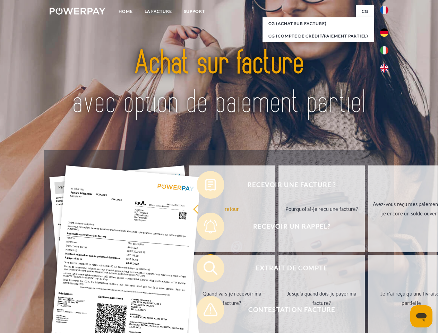 This screenshot has width=438, height=333. I want to click on img: title-powerpay_fr.svg, so click(219, 83).